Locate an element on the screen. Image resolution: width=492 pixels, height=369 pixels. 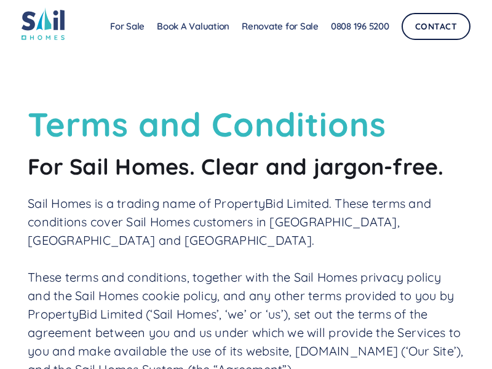
a: Contact is located at coordinates (436, 26).